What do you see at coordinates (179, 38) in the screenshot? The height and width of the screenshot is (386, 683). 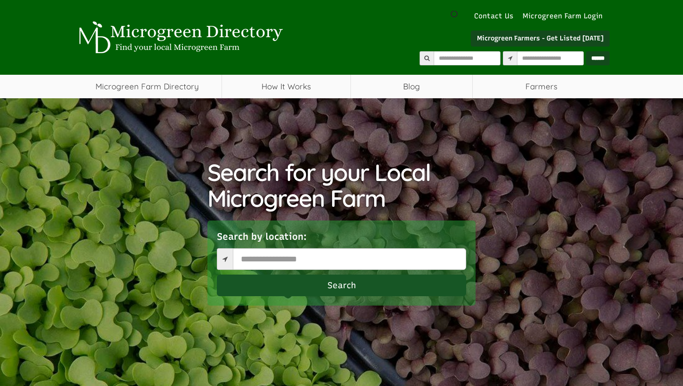 I see `img: Microgreen Directory` at bounding box center [179, 38].